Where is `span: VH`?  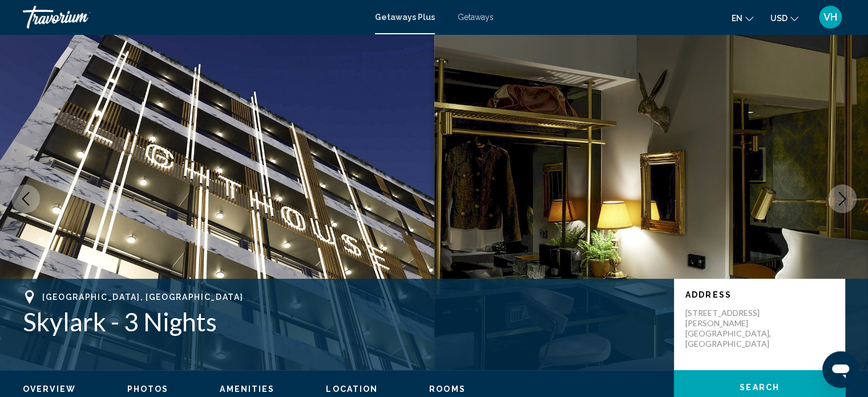 span: VH is located at coordinates (830, 17).